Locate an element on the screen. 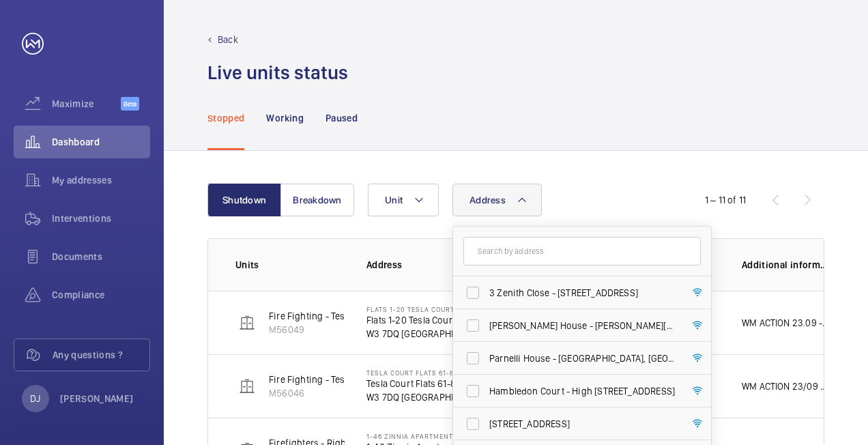 The height and width of the screenshot is (445, 868). span: Maximize is located at coordinates (86, 103).